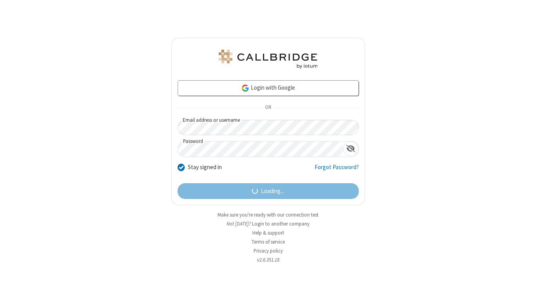  What do you see at coordinates (268, 242) in the screenshot?
I see `a: Terms of service` at bounding box center [268, 242].